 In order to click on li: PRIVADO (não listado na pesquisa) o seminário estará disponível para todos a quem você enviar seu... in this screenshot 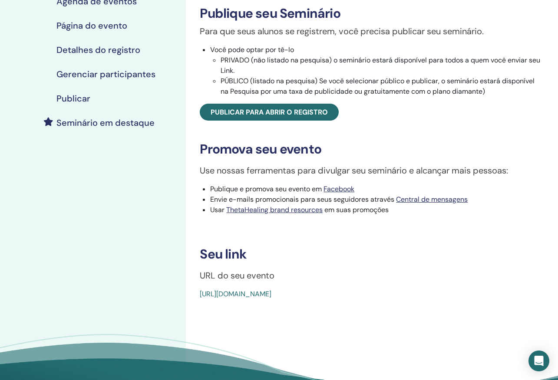, I will do `click(382, 66)`.